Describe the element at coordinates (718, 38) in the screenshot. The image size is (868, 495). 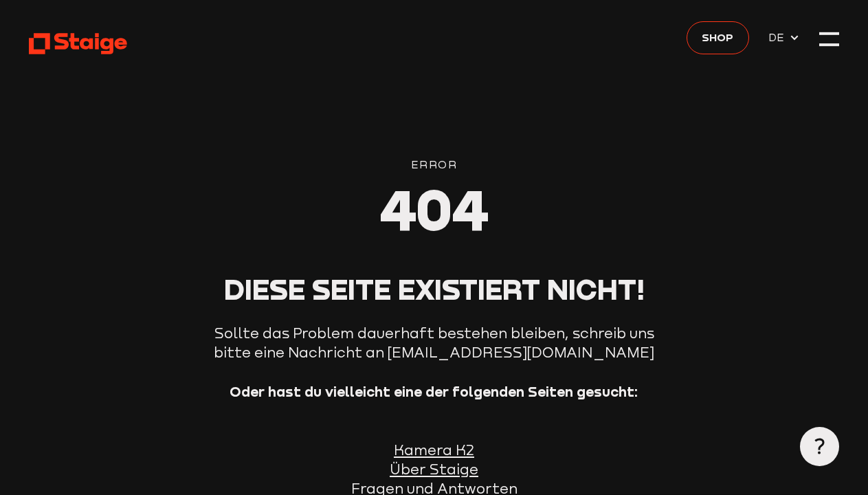
I see `a: Shop` at that location.